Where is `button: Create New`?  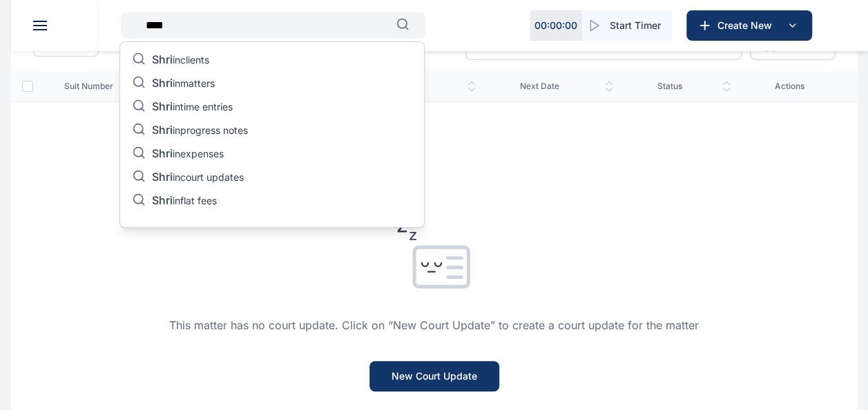
button: Create New is located at coordinates (749, 26).